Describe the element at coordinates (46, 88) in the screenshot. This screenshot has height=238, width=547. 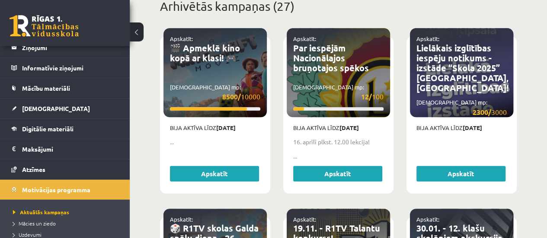
I see `span: Mācību materiāli` at that location.